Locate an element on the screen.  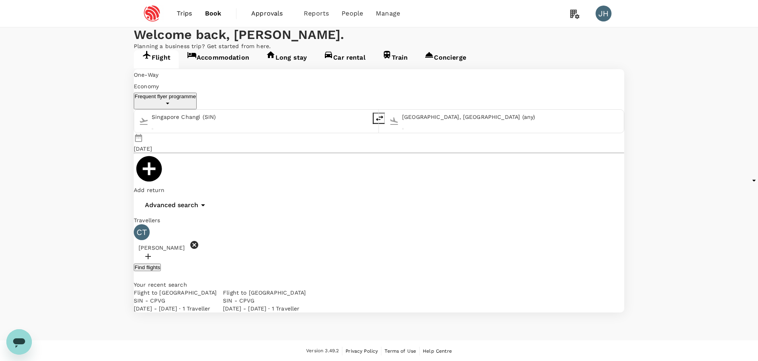
div: One-Way is located at coordinates (384, 75).